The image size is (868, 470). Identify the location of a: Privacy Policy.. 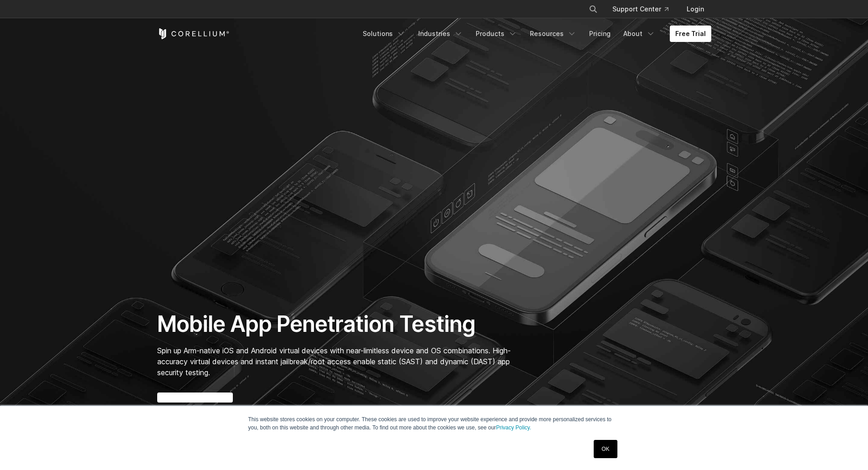
(513, 428).